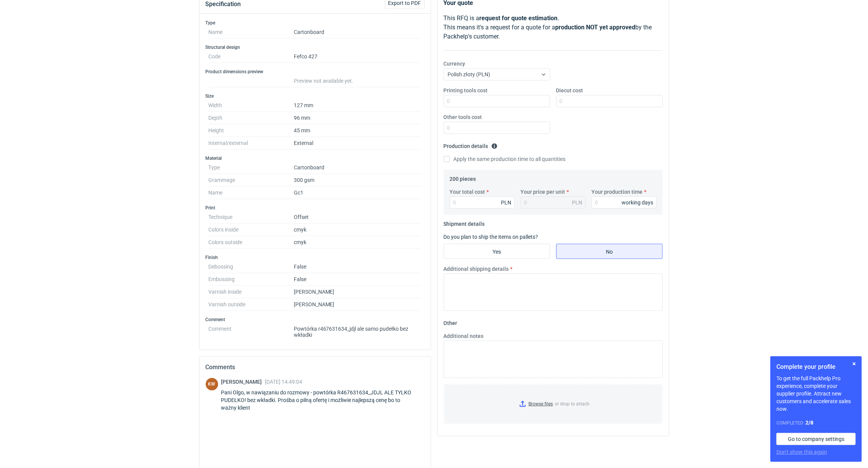 The width and height of the screenshot is (868, 468). Describe the element at coordinates (466, 90) in the screenshot. I see `label: Printing tools cost` at that location.